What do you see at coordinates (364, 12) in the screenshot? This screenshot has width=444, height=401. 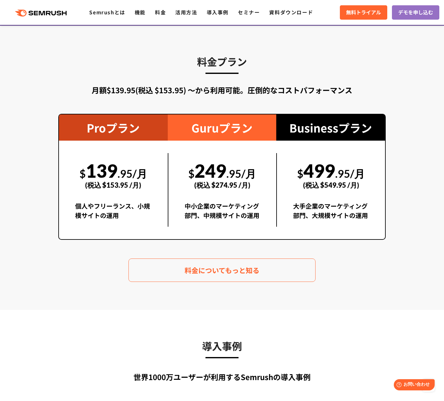 I see `span: 無料トライアル` at bounding box center [364, 12].